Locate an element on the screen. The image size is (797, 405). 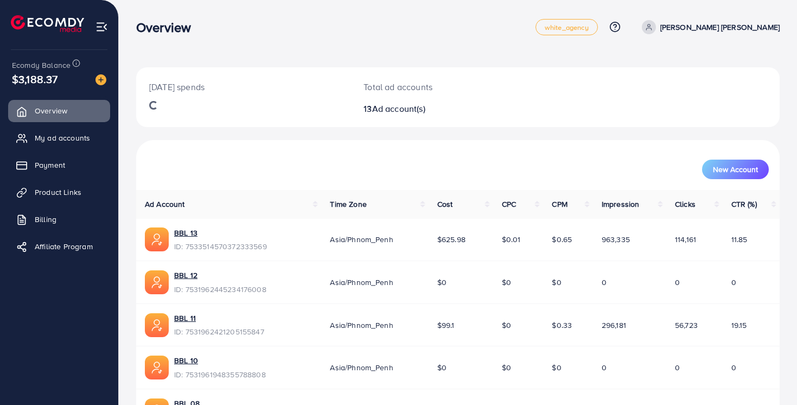
a: Payment is located at coordinates (59, 165).